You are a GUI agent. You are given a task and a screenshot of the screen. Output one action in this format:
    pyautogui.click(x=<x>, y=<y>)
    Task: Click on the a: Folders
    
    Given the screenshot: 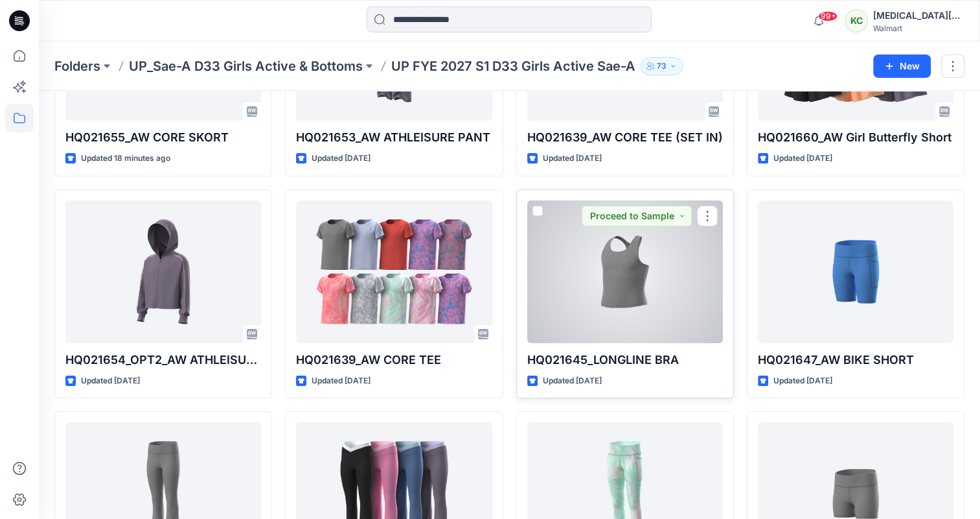 What is the action you would take?
    pyautogui.click(x=77, y=66)
    